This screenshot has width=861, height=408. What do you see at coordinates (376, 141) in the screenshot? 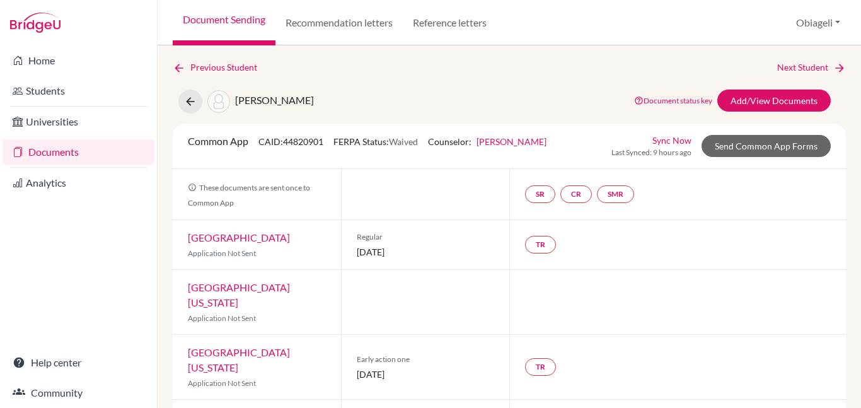
I see `span: FERPA Status:` at bounding box center [376, 141].